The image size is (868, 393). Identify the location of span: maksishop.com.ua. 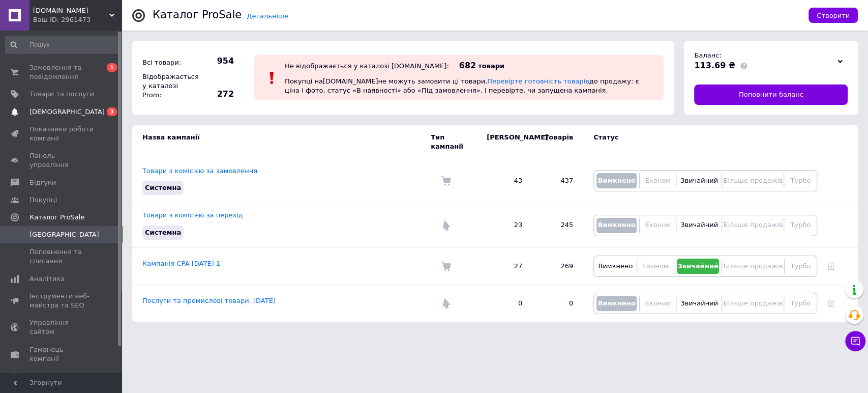
(71, 11).